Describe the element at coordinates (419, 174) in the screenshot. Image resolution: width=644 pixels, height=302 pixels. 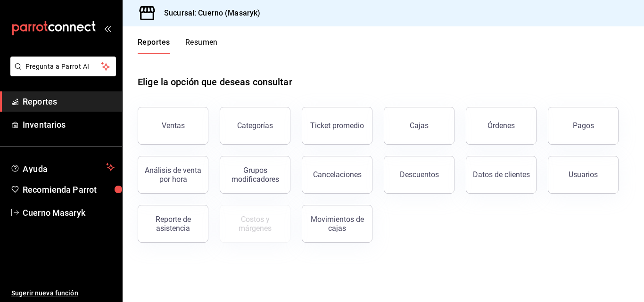
I see `div: Descuentos` at that location.